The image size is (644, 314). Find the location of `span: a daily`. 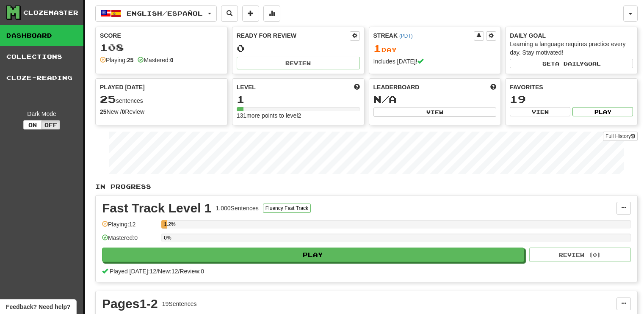

span: a daily is located at coordinates (570, 63).